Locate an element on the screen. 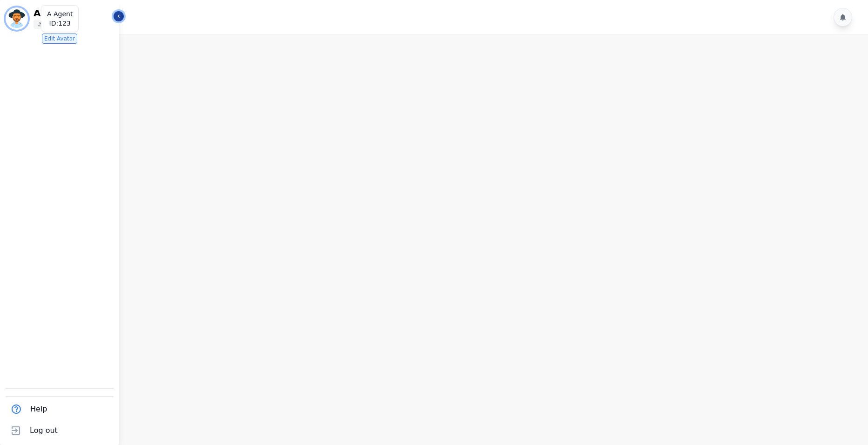 This screenshot has height=445, width=868. p: ID: 123 is located at coordinates (59, 23).